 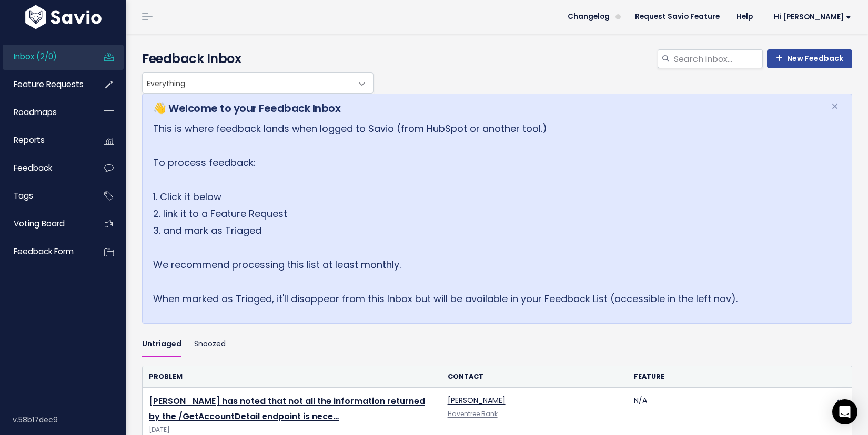 I want to click on span: Roadmaps, so click(x=35, y=112).